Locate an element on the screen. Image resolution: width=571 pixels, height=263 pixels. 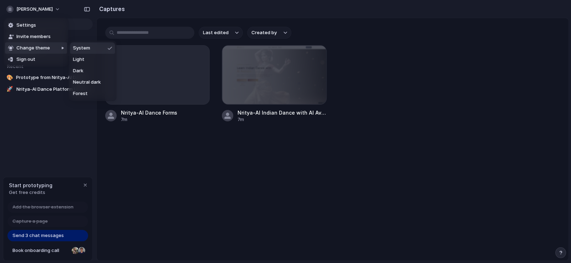
span: Invite members is located at coordinates (34, 37).